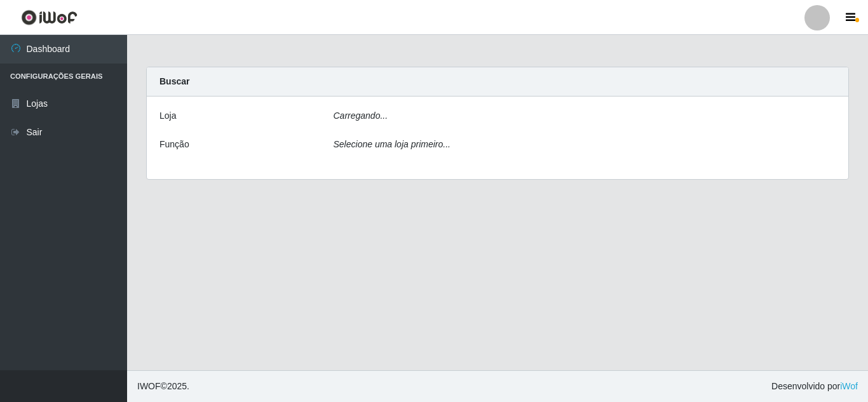  What do you see at coordinates (174, 144) in the screenshot?
I see `label: Função` at bounding box center [174, 144].